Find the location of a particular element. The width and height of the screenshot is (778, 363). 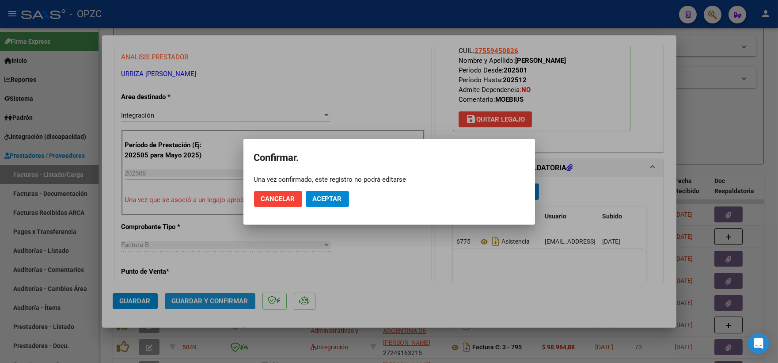

span: Cancelar is located at coordinates (278, 199).